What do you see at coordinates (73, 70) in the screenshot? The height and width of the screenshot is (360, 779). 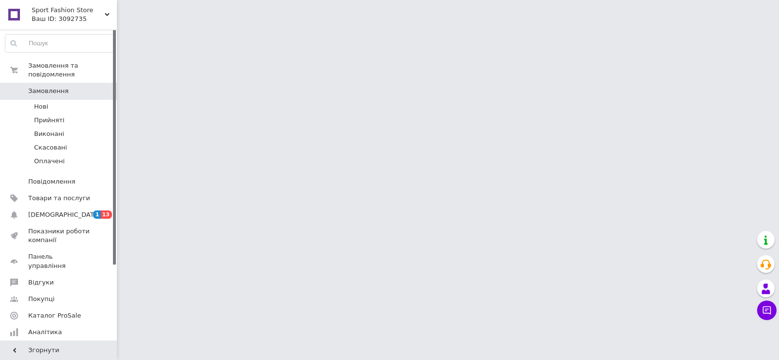 I see `span: Замовлення та повідомлення` at bounding box center [73, 70].